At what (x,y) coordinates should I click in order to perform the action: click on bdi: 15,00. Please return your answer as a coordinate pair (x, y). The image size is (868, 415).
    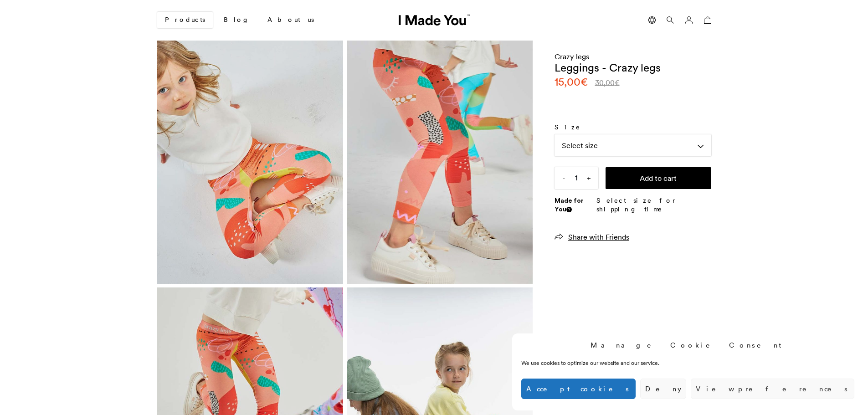
    Looking at the image, I should click on (571, 81).